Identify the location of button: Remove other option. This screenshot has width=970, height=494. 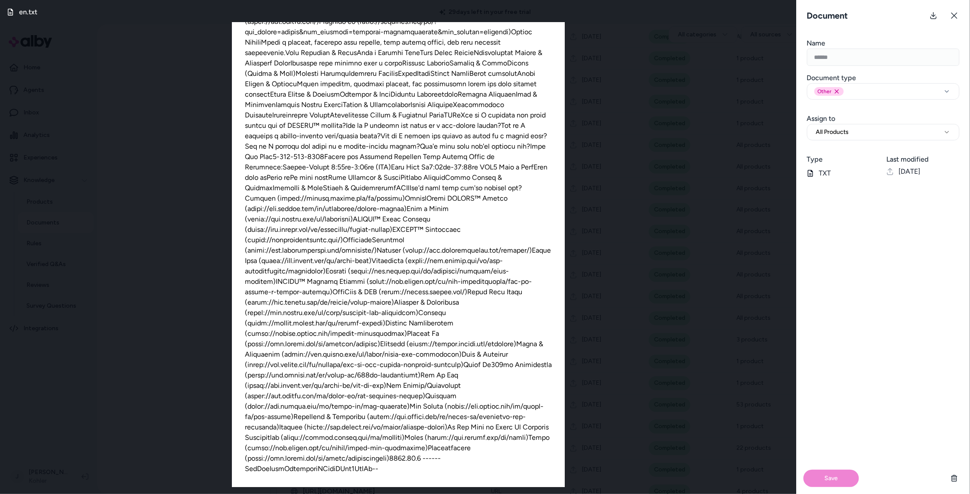
(837, 91).